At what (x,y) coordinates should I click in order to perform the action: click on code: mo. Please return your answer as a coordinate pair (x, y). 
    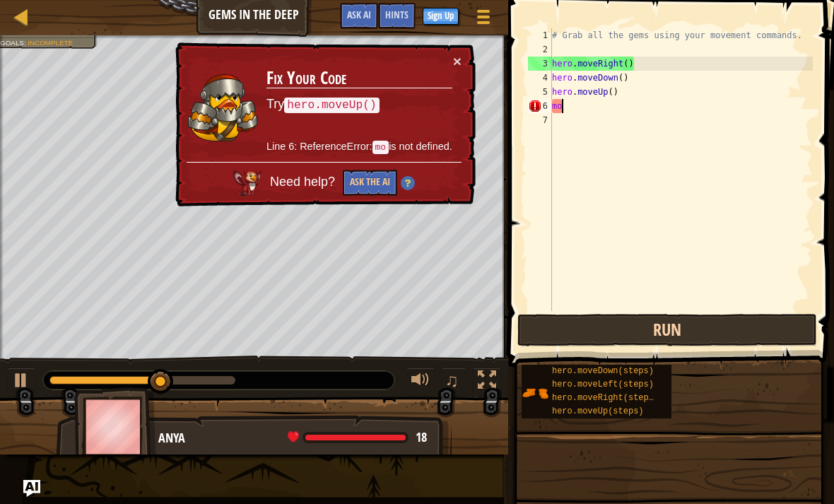
    Looking at the image, I should click on (381, 147).